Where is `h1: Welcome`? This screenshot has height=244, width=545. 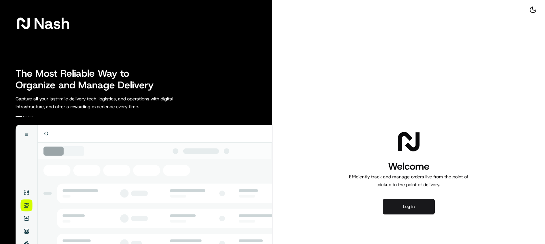
h1: Welcome is located at coordinates (409, 166).